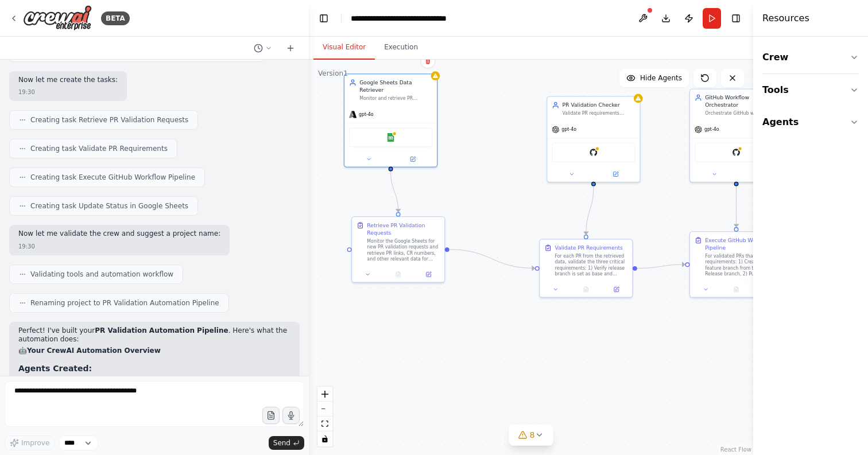 The width and height of the screenshot is (868, 455). Describe the element at coordinates (391, 138) in the screenshot. I see `img: Google Sheets` at that location.